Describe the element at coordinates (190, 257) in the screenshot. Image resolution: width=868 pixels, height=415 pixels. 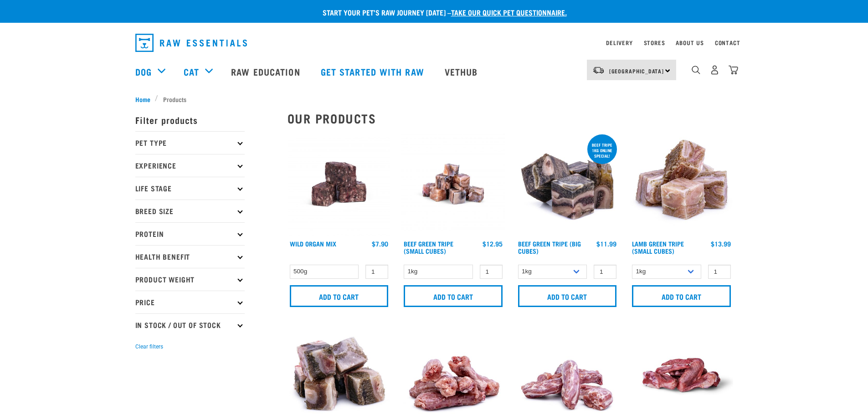
I see `p: Health Benefit` at that location.